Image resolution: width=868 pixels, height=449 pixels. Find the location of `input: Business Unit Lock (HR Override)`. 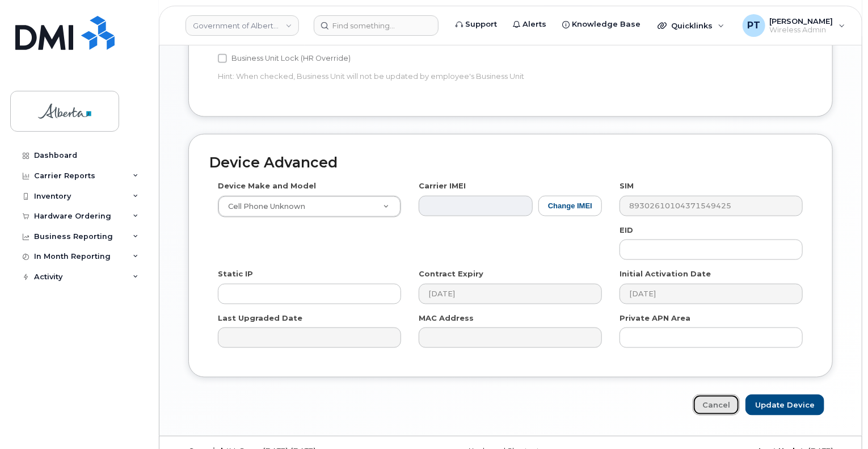

input: Business Unit Lock (HR Override) is located at coordinates (223, 59).